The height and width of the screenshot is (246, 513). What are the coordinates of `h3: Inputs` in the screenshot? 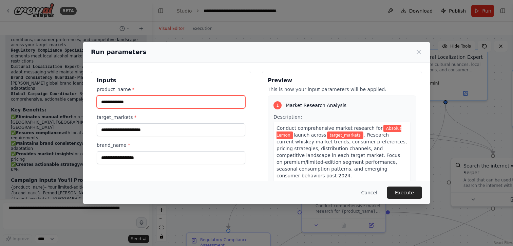 It's located at (171, 80).